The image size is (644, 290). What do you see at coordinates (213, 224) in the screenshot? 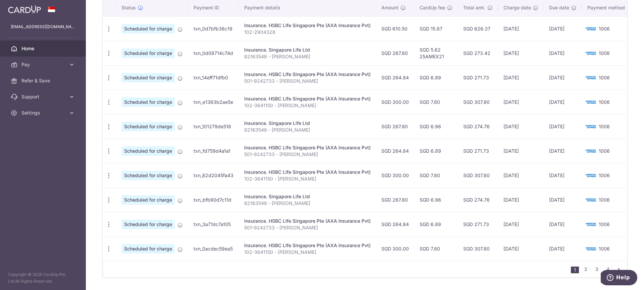
I see `td: txn_3a71dc7a105` at bounding box center [213, 224].